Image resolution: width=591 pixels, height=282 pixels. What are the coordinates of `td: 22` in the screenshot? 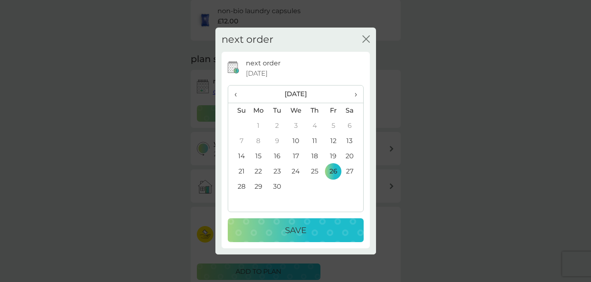 It's located at (258, 172).